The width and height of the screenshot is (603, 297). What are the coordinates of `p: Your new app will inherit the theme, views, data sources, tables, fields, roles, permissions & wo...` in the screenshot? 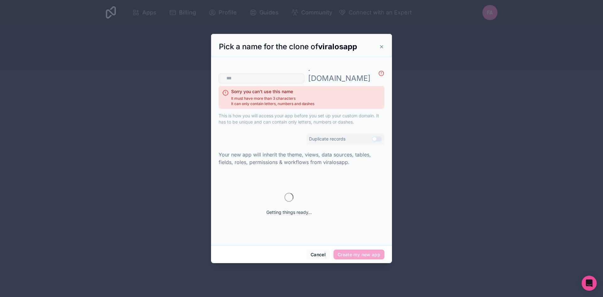 It's located at (302, 159).